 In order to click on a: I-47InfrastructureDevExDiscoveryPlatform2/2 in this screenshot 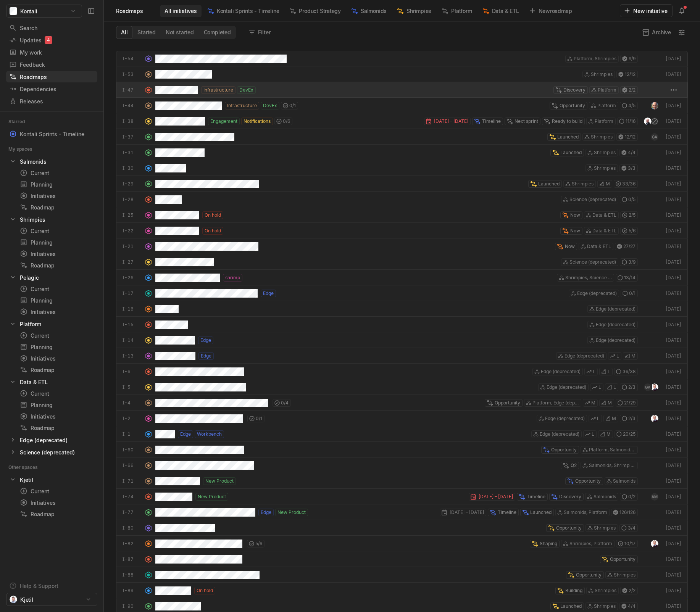, I will do `click(402, 90)`.